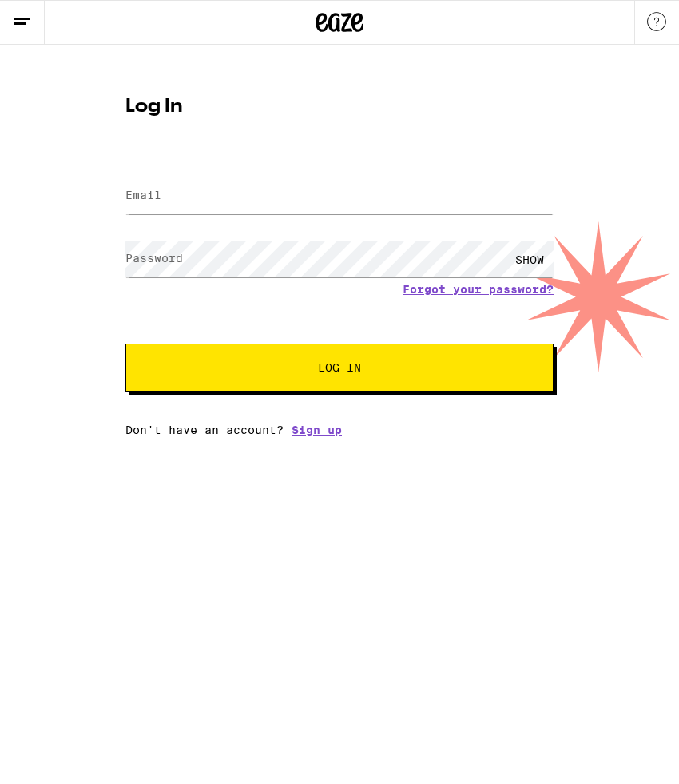 The width and height of the screenshot is (679, 784). I want to click on h1: Log In, so click(340, 107).